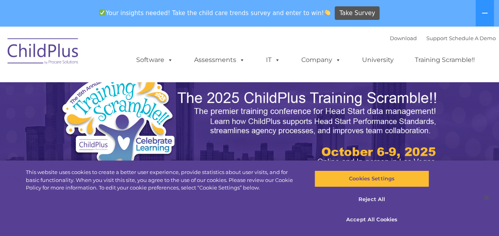 Image resolution: width=499 pixels, height=236 pixels. I want to click on button: Reject All, so click(371, 199).